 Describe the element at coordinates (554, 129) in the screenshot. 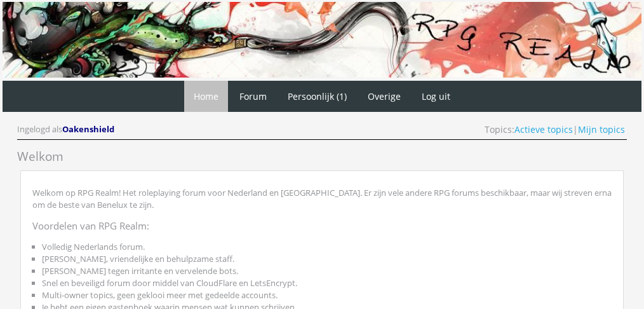

I see `span: Topics: |` at that location.